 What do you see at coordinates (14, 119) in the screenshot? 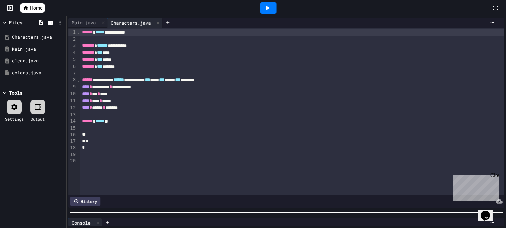
I see `div: Settings` at bounding box center [14, 119].